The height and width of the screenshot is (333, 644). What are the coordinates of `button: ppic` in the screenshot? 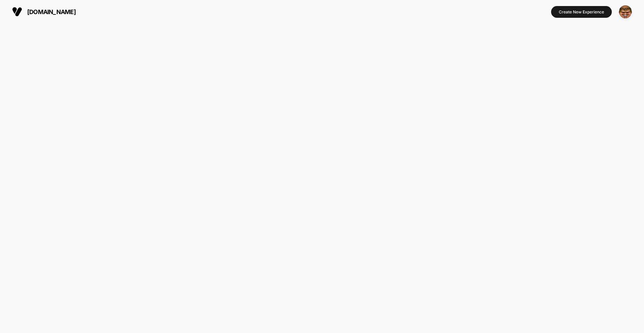 It's located at (625, 11).